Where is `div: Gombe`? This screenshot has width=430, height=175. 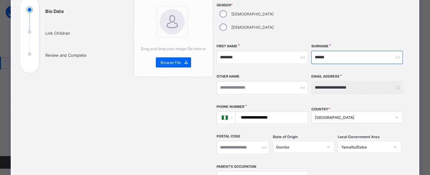 div: Gombe is located at coordinates (300, 147).